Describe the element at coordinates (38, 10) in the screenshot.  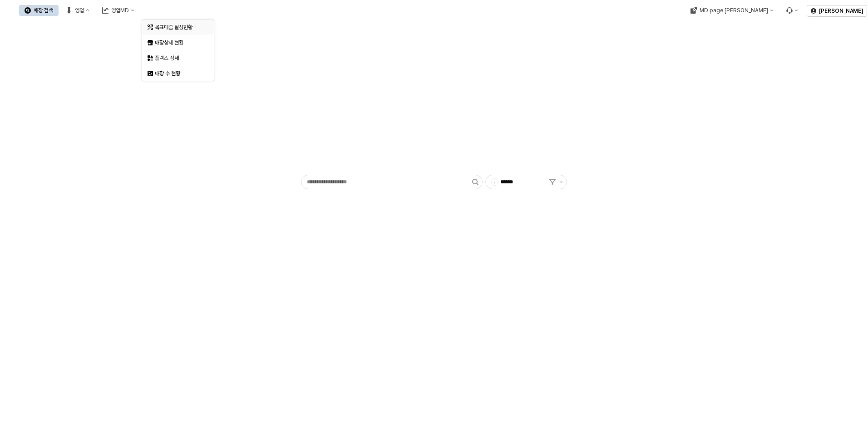
I see `button: 매장 검색` at that location.